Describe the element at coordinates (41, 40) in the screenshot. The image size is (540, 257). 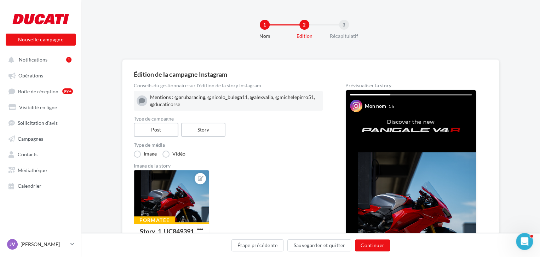
I see `button: Nouvelle campagne` at that location.